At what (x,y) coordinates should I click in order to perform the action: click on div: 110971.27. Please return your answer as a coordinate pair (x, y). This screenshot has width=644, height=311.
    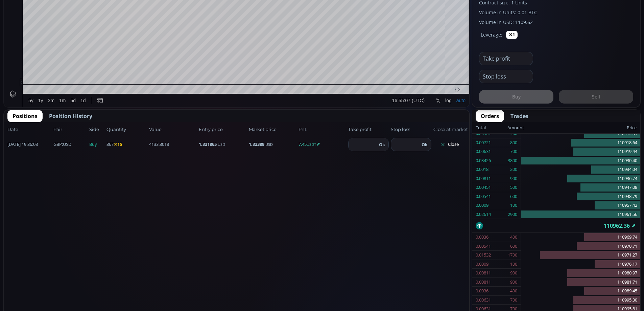
    Looking at the image, I should click on (581, 255).